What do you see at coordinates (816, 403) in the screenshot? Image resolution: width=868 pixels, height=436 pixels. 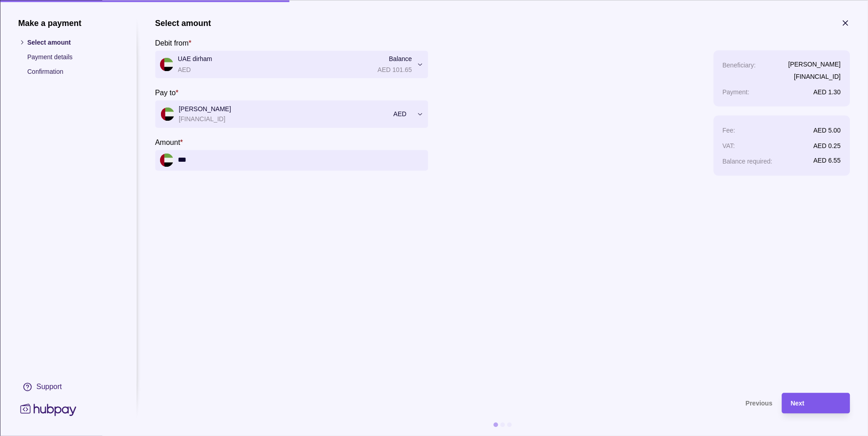 I see `button: Next` at bounding box center [816, 403].